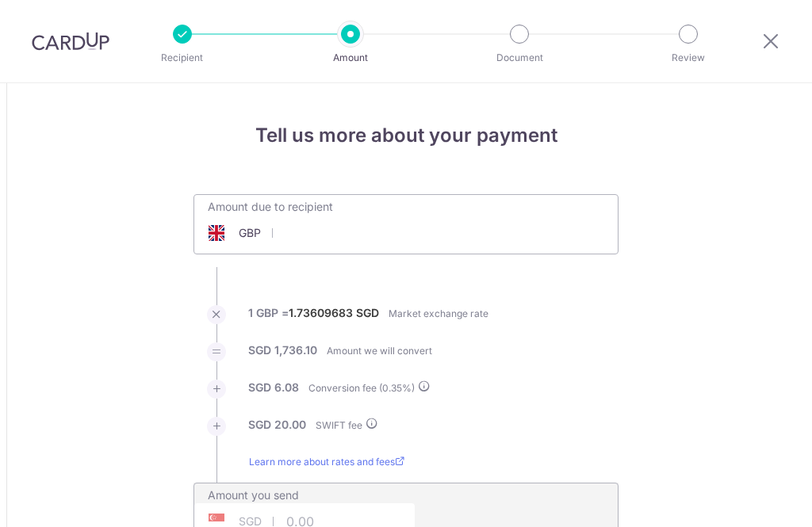 The height and width of the screenshot is (527, 812). Describe the element at coordinates (71, 42) in the screenshot. I see `img: CardUp` at that location.